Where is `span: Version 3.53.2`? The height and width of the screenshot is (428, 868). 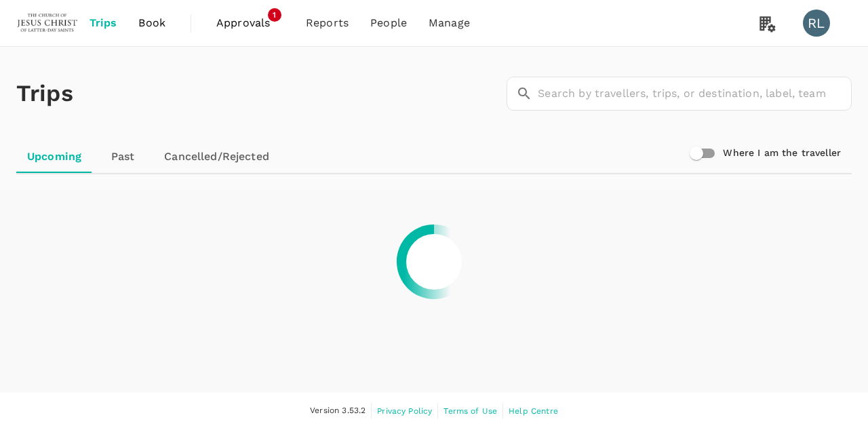 span: Version 3.53.2 is located at coordinates (338, 411).